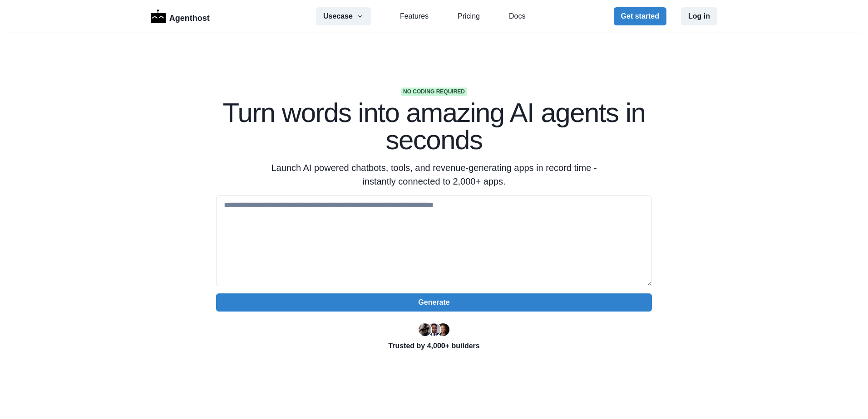 The image size is (868, 419). I want to click on img: Ryan Florence, so click(425, 330).